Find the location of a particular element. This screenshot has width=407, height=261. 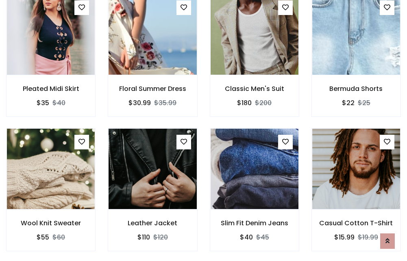

h6: $40 is located at coordinates (246, 237).